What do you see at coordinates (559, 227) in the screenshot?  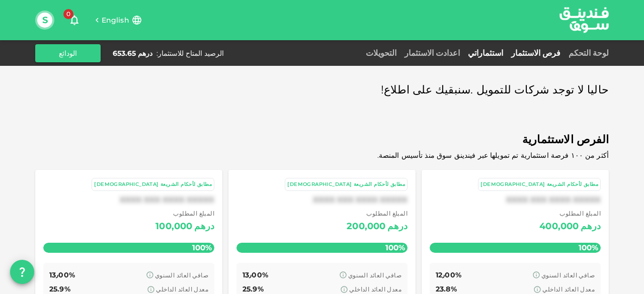 I see `div: 400,000` at bounding box center [559, 227].